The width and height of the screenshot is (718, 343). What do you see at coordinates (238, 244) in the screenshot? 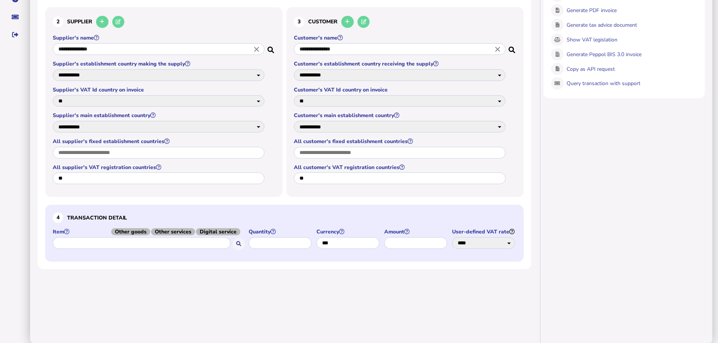
I see `button: Search for an item by HS code or use natural language description` at bounding box center [238, 244].